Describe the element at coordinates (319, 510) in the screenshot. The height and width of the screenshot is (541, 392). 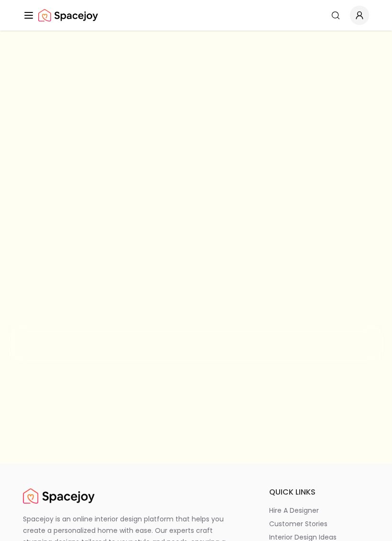
I see `a: hire a designer` at that location.